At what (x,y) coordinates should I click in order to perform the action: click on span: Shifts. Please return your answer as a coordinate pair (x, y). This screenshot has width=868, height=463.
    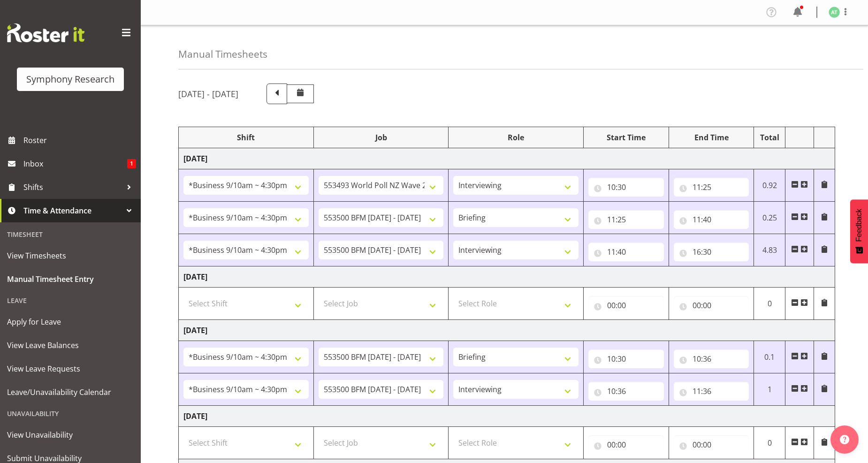
    Looking at the image, I should click on (73, 188).